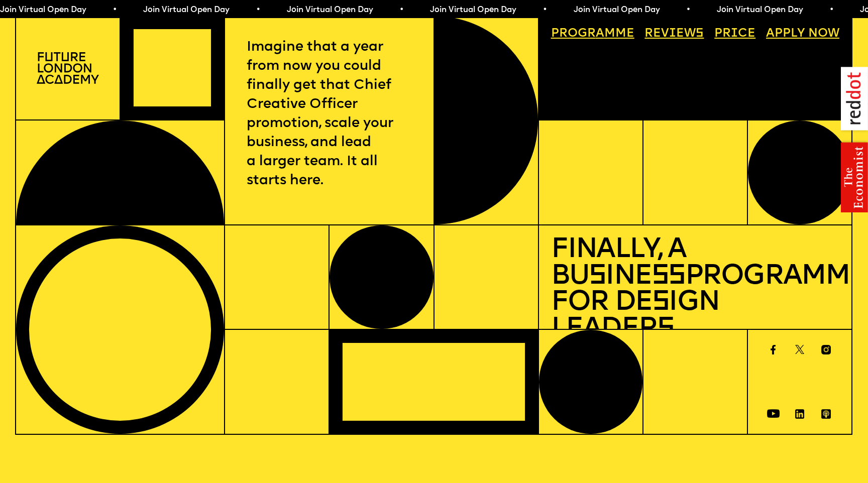 This screenshot has height=483, width=868. I want to click on h1: Finally, a Bu ine Programme for De ign Leader, so click(695, 290).